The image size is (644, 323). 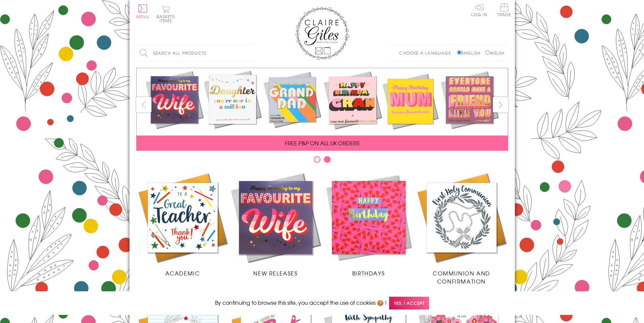 I want to click on span: Trade, so click(x=505, y=10).